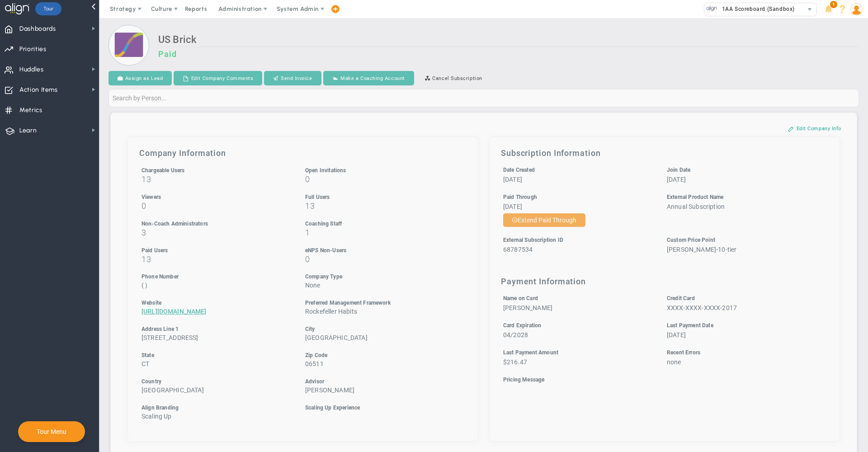  Describe the element at coordinates (28, 131) in the screenshot. I see `span: Learn` at that location.